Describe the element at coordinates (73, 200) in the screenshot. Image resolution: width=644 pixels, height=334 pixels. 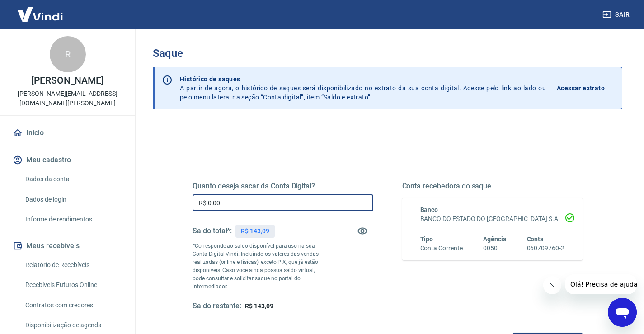
I see `a: Dados de login` at that location.